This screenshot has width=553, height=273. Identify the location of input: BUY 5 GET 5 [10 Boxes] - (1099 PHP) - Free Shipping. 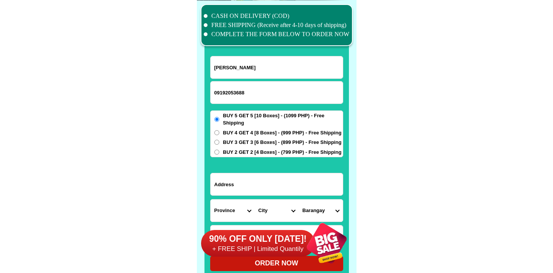
(217, 119).